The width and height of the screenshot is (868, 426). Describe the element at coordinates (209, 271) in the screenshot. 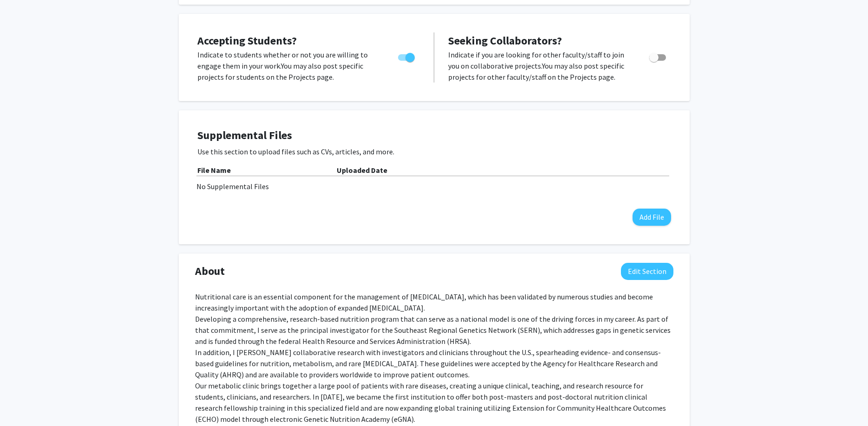

I see `span: About` at that location.